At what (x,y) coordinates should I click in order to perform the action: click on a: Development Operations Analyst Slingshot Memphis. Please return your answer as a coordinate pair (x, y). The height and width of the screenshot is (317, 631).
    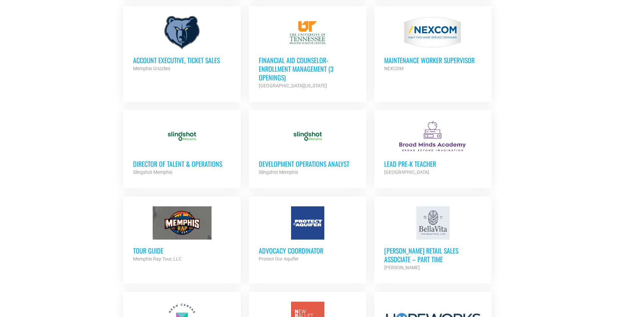
    Looking at the image, I should click on (308, 148).